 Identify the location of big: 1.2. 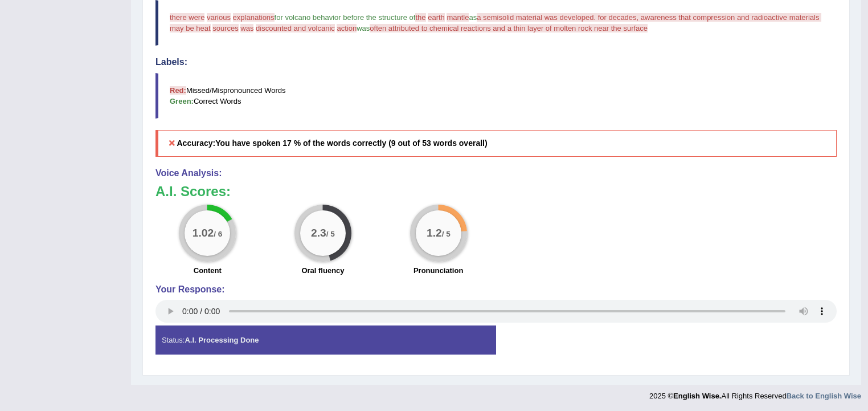
(434, 233).